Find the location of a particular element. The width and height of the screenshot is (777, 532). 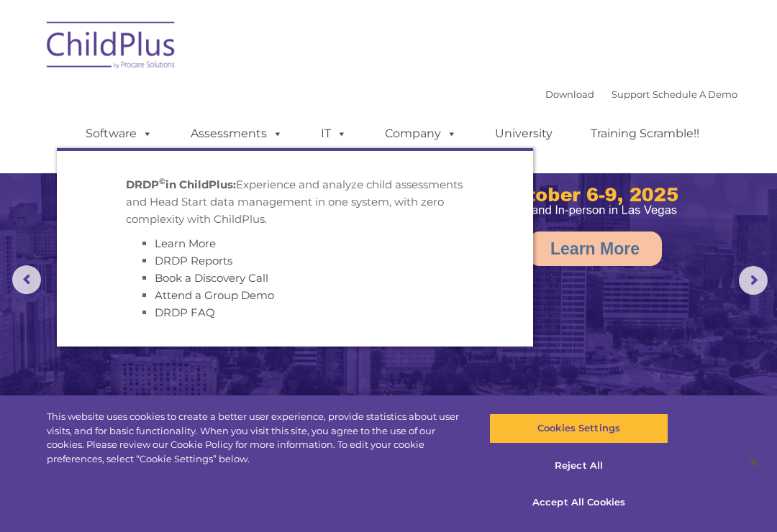

button: Close is located at coordinates (754, 462).